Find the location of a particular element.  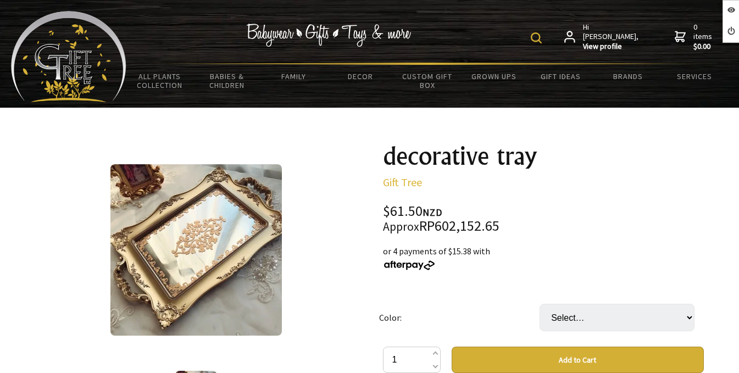

a: Decor is located at coordinates (360, 76).